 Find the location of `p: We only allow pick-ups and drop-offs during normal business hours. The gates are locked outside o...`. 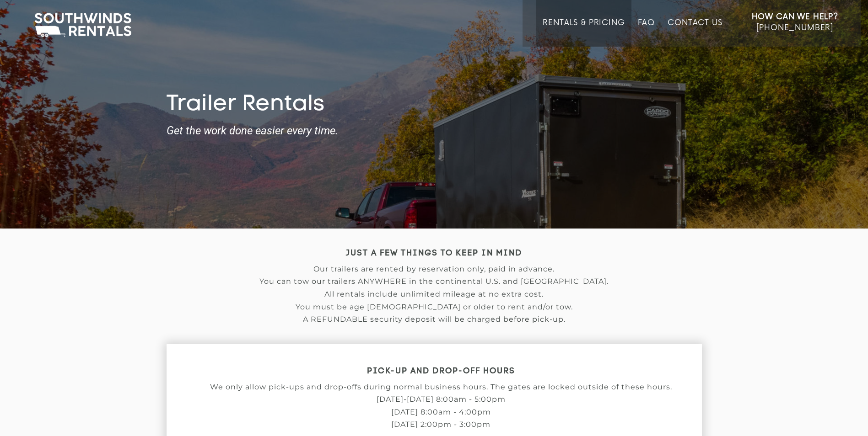

p: We only allow pick-ups and drop-offs during normal business hours. The gates are locked outside o... is located at coordinates (441, 387).